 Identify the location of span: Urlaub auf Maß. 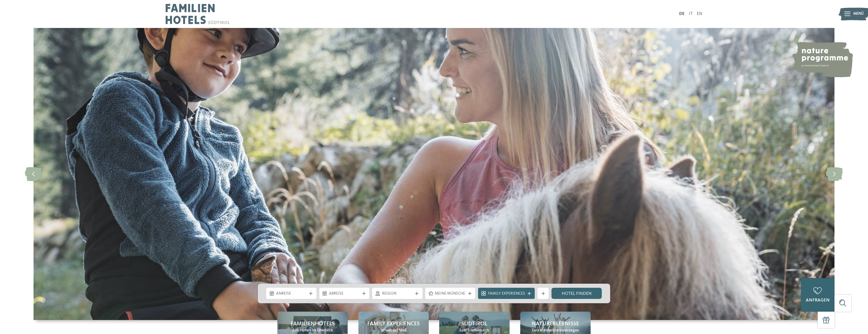
(393, 331).